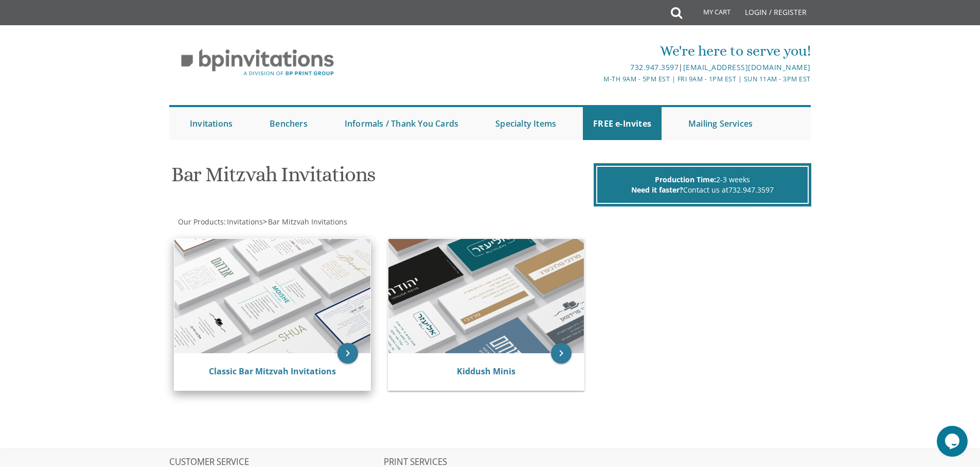 The image size is (980, 467). I want to click on img: Kiddush Minis, so click(486, 296).